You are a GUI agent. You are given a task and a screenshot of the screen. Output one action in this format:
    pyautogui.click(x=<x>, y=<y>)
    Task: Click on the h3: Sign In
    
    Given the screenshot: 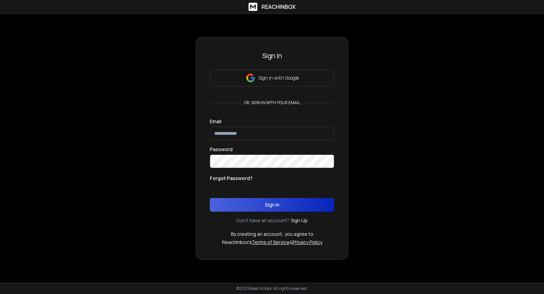 What is the action you would take?
    pyautogui.click(x=272, y=56)
    